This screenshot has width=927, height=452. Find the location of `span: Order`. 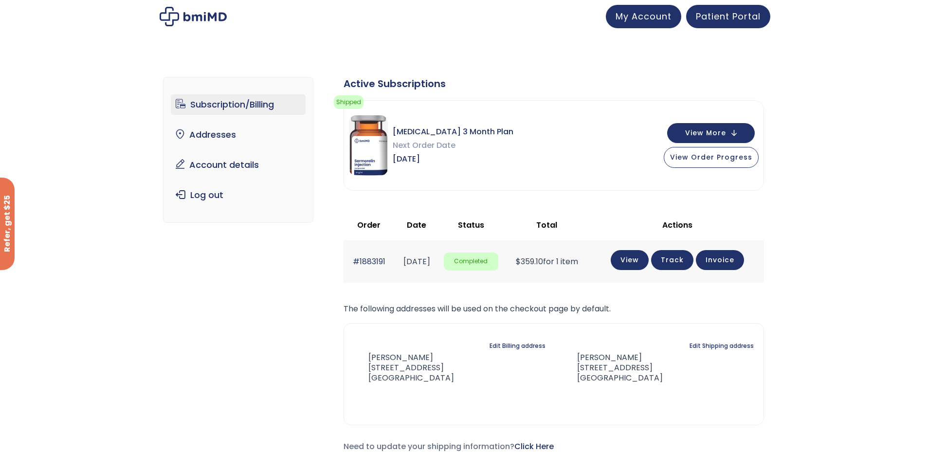

span: Order is located at coordinates (369, 225).